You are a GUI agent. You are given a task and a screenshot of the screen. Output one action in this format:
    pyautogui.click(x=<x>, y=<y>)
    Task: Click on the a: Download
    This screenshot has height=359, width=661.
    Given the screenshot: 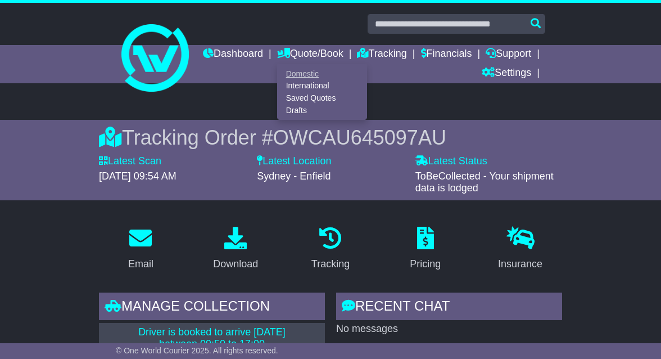 What is the action you would take?
    pyautogui.click(x=236, y=249)
    